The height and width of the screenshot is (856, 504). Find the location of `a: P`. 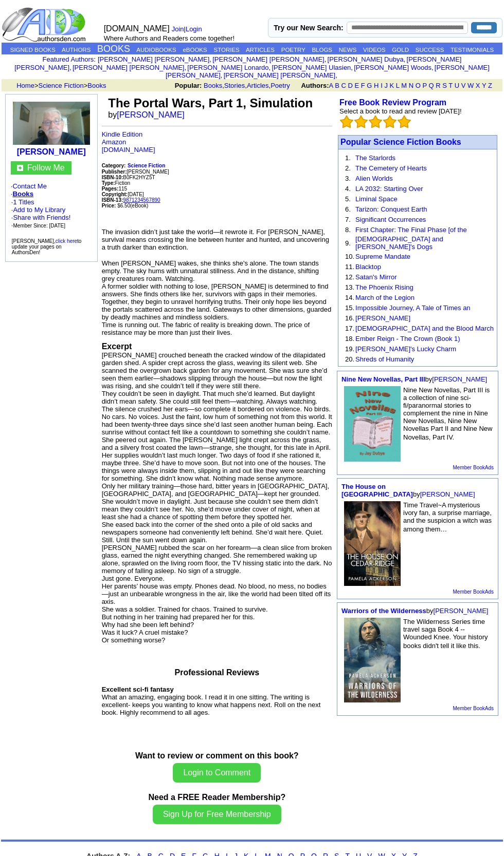

a: P is located at coordinates (424, 85).